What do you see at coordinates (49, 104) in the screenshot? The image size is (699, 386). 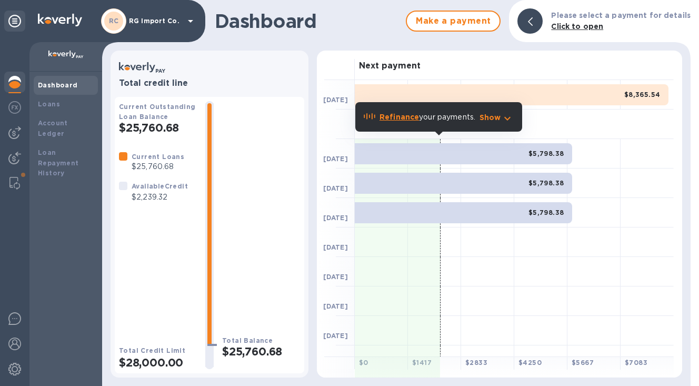 I see `b: Loans` at bounding box center [49, 104].